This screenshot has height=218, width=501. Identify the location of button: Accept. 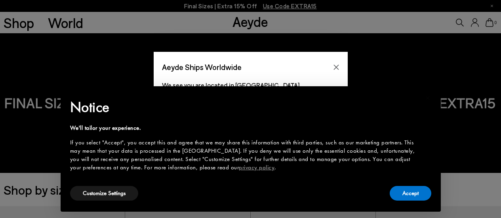
(410, 193).